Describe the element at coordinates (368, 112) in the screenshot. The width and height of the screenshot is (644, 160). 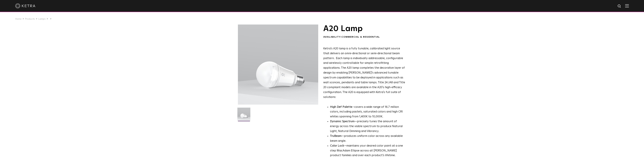
I see `p: covers a wide range of 16.7 million colors, including pastels, saturated colors and high CRI whit...` at that location.